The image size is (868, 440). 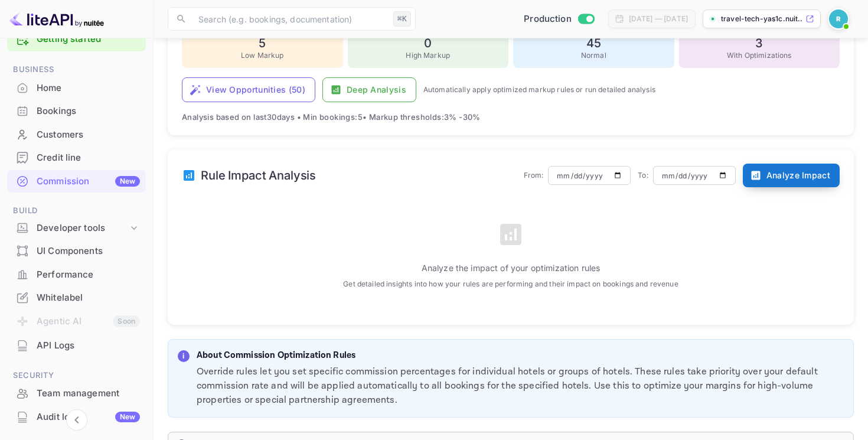 I want to click on p: To:, so click(x=643, y=175).